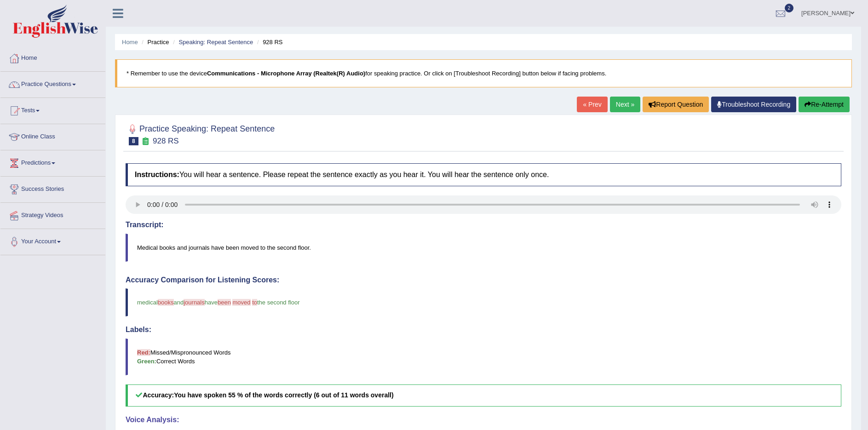  I want to click on a: Practice Questions, so click(53, 83).